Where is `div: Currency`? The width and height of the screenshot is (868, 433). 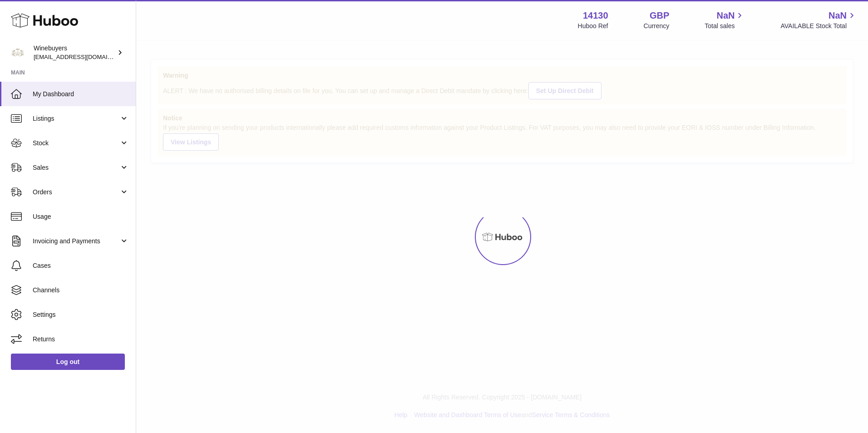
div: Currency is located at coordinates (657, 26).